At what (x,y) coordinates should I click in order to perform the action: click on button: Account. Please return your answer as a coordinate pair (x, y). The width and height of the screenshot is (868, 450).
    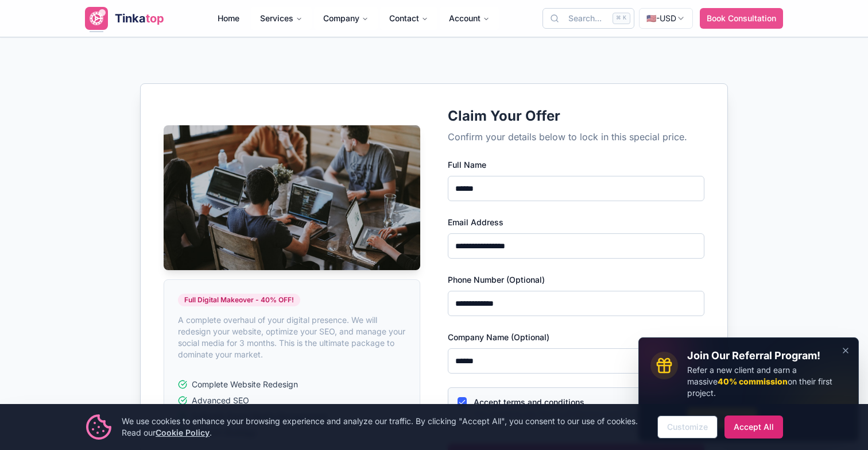
    Looking at the image, I should click on (469, 18).